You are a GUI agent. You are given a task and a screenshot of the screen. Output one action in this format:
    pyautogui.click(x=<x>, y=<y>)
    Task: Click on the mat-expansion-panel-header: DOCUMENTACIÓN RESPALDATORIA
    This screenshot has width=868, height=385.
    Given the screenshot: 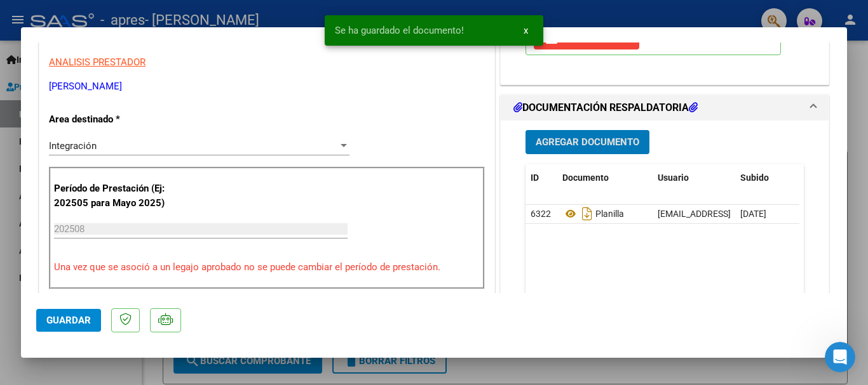 What is the action you would take?
    pyautogui.click(x=664, y=108)
    